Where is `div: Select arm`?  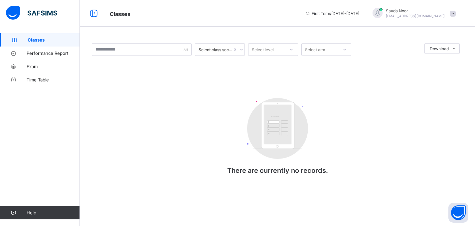 div: Select arm is located at coordinates (315, 50).